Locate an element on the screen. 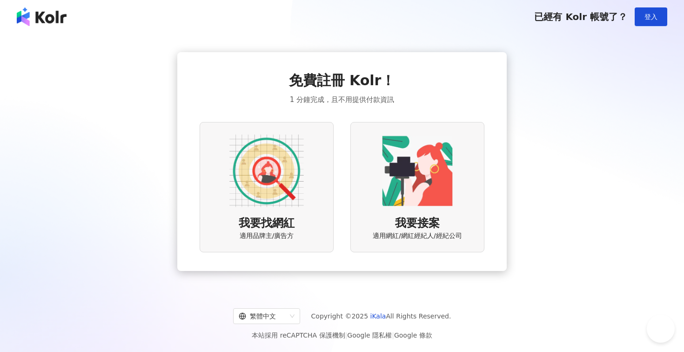 This screenshot has width=684, height=352. span: 登入 is located at coordinates (651, 17).